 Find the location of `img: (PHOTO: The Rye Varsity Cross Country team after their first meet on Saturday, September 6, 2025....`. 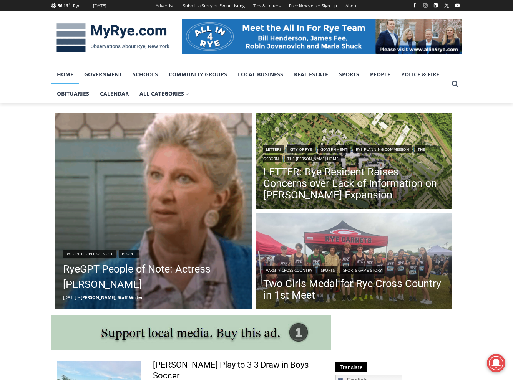

img: (PHOTO: The Rye Varsity Cross Country team after their first meet on Saturday, September 6, 2025.... is located at coordinates (354, 262).